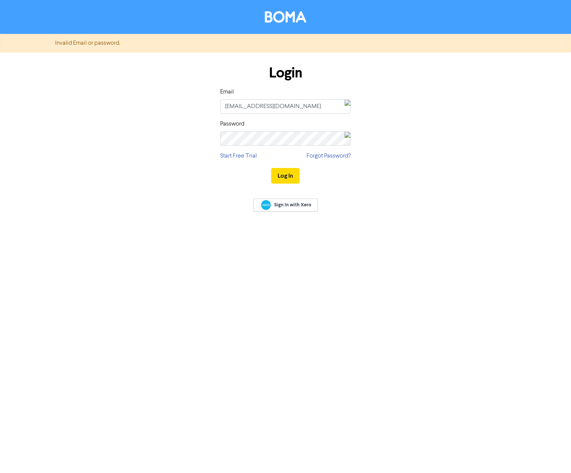 The image size is (571, 473). What do you see at coordinates (227, 92) in the screenshot?
I see `label: Email` at bounding box center [227, 92].